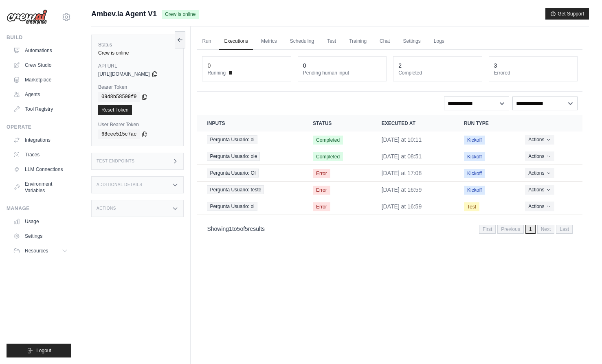 The width and height of the screenshot is (602, 364). I want to click on div: Manage, so click(39, 209).